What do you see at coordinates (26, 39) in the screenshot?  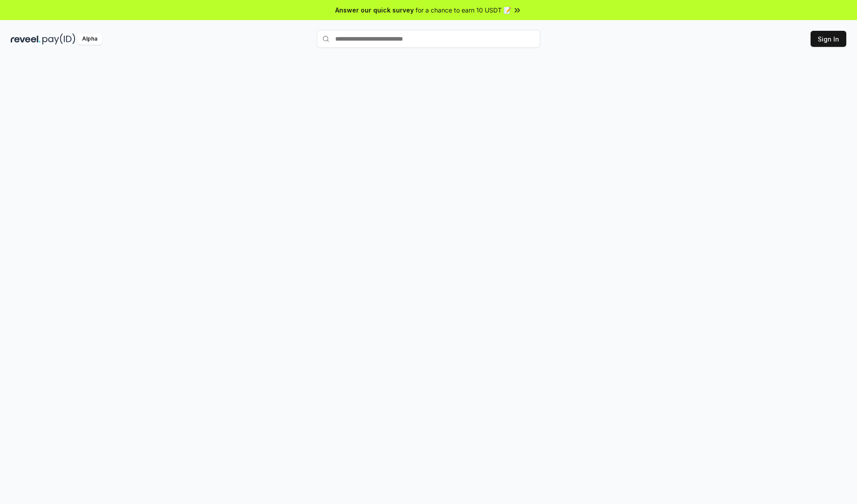 I see `img: reveel_dark` at bounding box center [26, 39].